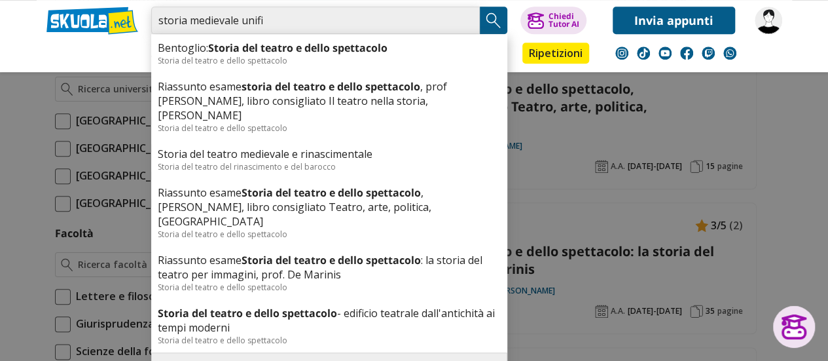 The image size is (828, 361). What do you see at coordinates (622, 53) in the screenshot?
I see `img: instagram` at bounding box center [622, 53].